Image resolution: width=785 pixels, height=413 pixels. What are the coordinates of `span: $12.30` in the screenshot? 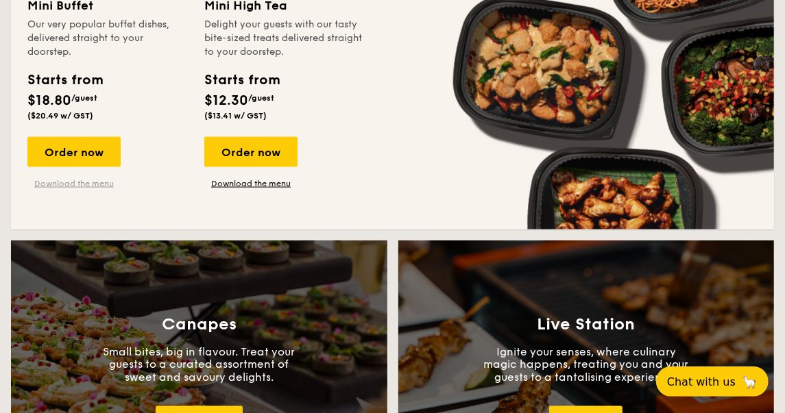 It's located at (226, 101).